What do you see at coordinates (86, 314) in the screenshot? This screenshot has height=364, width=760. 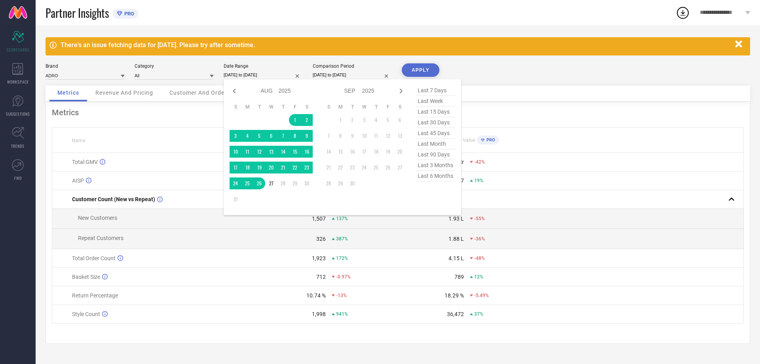 I see `span: Style Count` at bounding box center [86, 314].